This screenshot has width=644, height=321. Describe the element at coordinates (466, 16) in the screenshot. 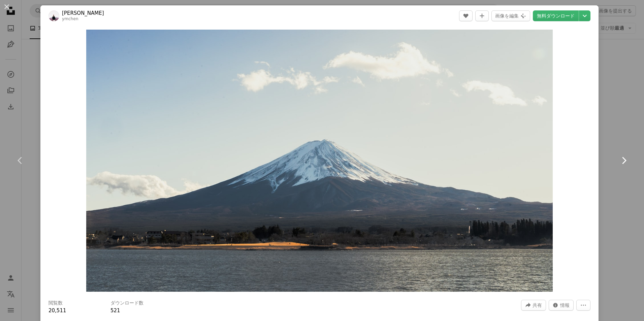

I see `button: いいね！` at that location.